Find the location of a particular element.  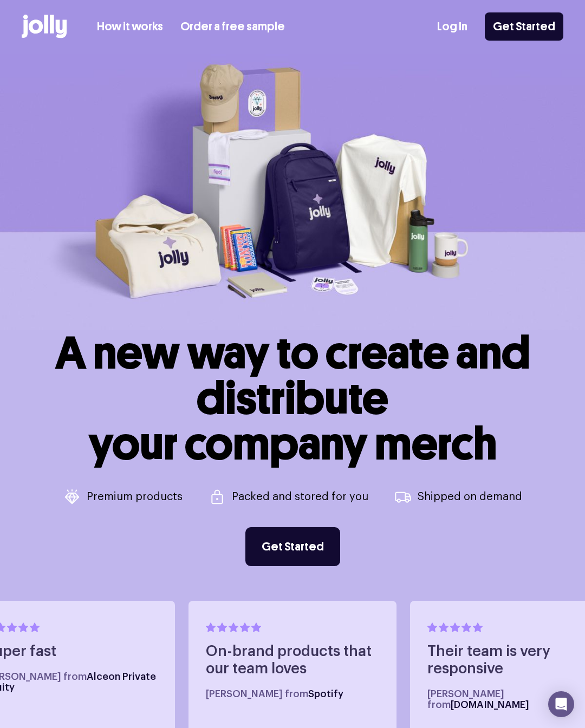

a: Log In is located at coordinates (452, 27).